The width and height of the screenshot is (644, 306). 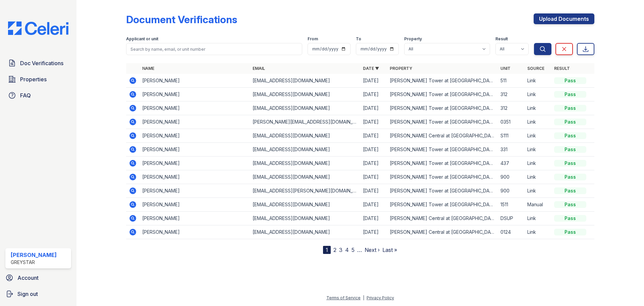 I want to click on a: Email, so click(x=258, y=68).